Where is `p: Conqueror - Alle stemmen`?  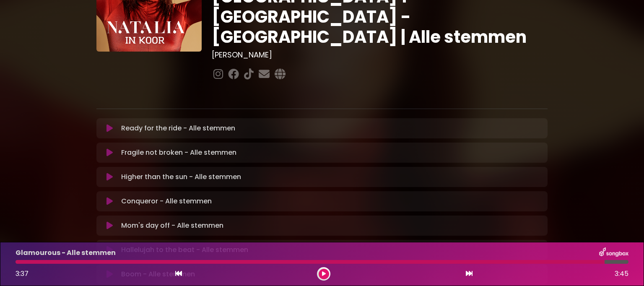
p: Conqueror - Alle stemmen is located at coordinates (167, 201).